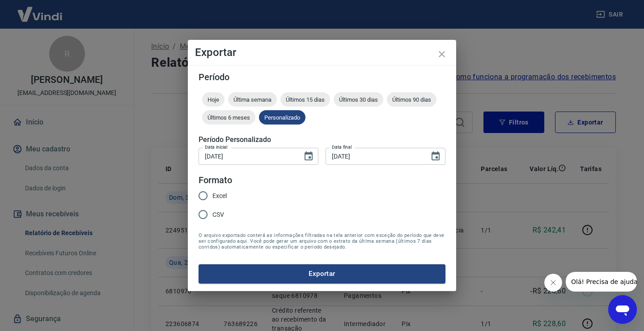  I want to click on div: Últimos 6 meses, so click(229, 117).